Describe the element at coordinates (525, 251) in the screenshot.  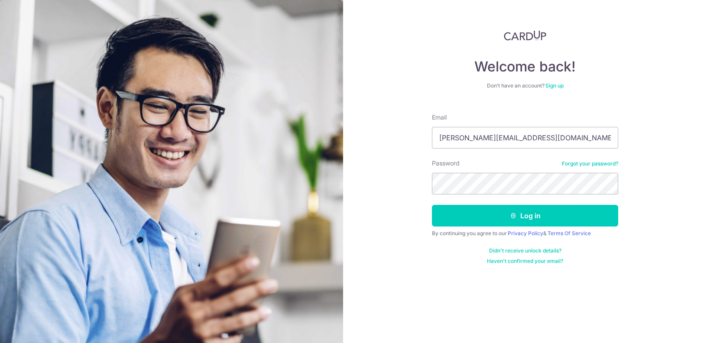
I see `a: Didn't receive unlock details?` at that location.